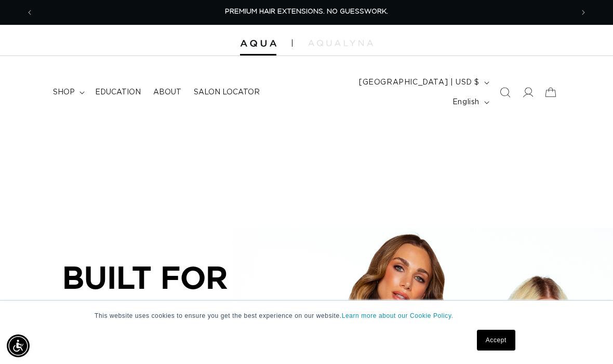 Image resolution: width=613 pixels, height=364 pixels. Describe the element at coordinates (68, 93) in the screenshot. I see `summary: shop` at that location.